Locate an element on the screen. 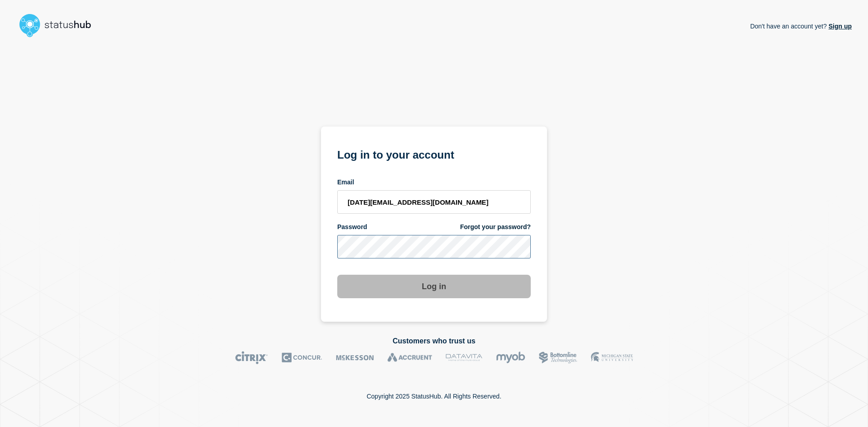 The height and width of the screenshot is (427, 868). span: Password is located at coordinates (352, 227).